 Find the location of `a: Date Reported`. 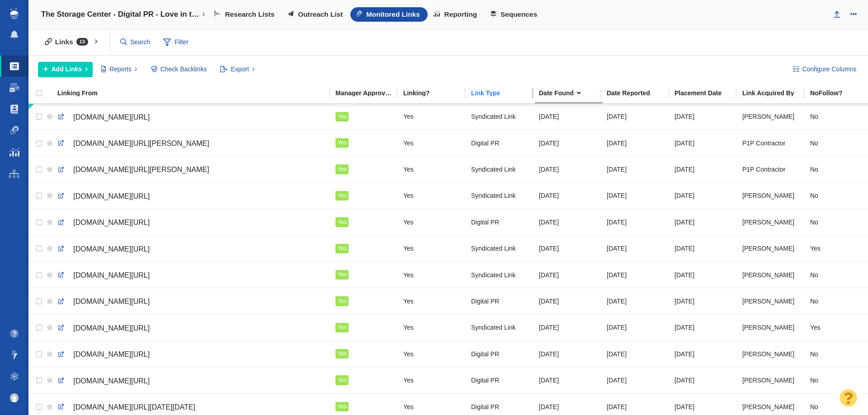

a: Date Reported is located at coordinates (640, 94).